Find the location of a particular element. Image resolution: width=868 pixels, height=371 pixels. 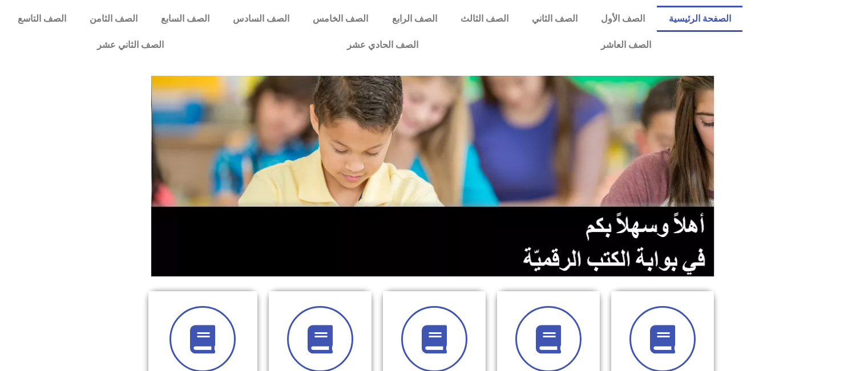

a: الصف السابع is located at coordinates (185, 19).